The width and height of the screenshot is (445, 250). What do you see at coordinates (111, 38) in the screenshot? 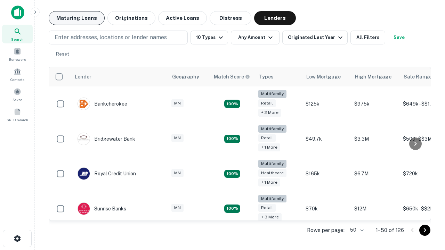
I see `p: Enter addresses, locations or lender names` at bounding box center [111, 38].